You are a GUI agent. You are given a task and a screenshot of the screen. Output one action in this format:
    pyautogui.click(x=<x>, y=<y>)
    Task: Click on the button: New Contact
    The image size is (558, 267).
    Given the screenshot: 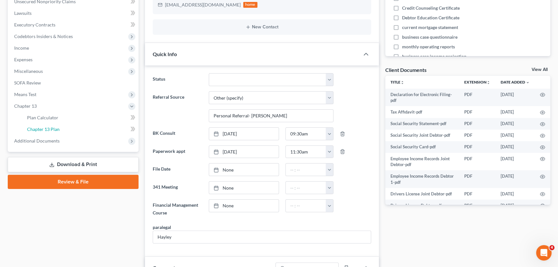 What is the action you would take?
    pyautogui.click(x=262, y=27)
    